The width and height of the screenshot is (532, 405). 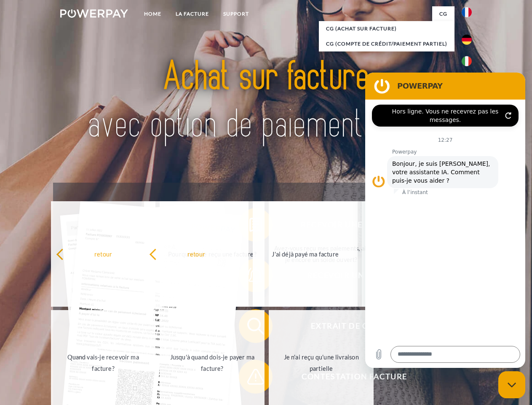 What do you see at coordinates (143, 43) in the screenshot?
I see `button: Actualiser la connexion` at bounding box center [143, 43].